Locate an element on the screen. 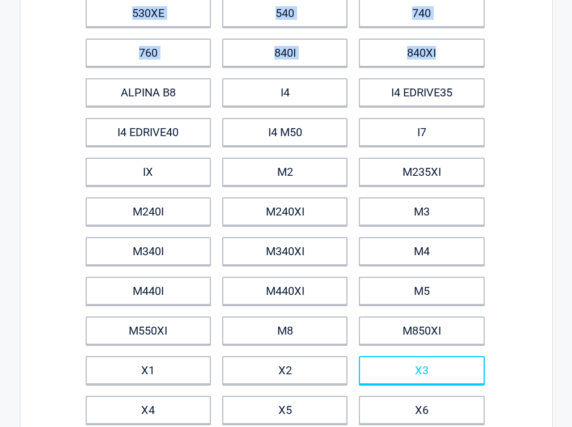  a: 840XI is located at coordinates (421, 53).